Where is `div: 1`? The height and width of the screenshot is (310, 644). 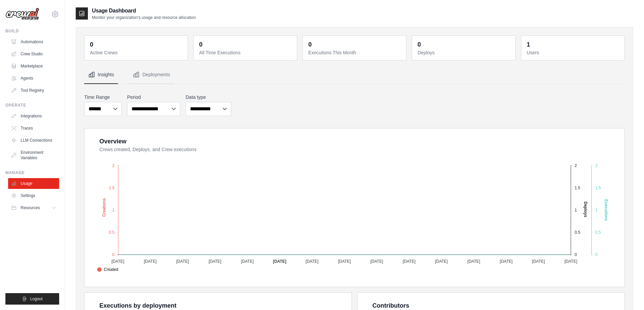 div: 1 is located at coordinates (528, 45).